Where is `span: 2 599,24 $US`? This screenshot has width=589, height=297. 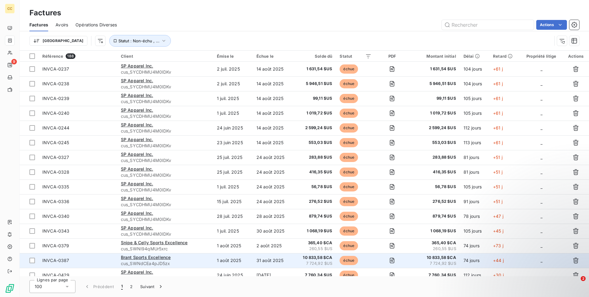 span: 2 599,24 $US is located at coordinates (434, 128).